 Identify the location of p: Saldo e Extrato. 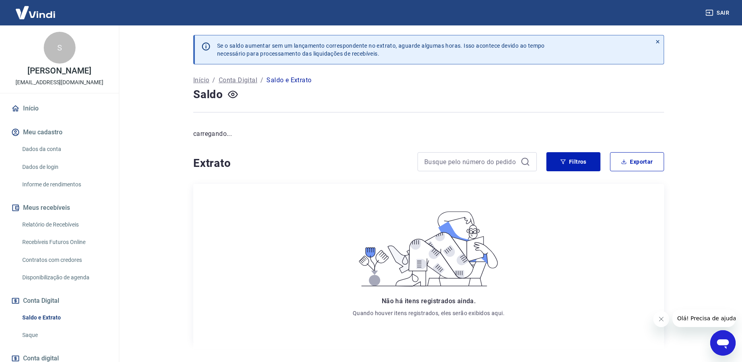
(289, 80).